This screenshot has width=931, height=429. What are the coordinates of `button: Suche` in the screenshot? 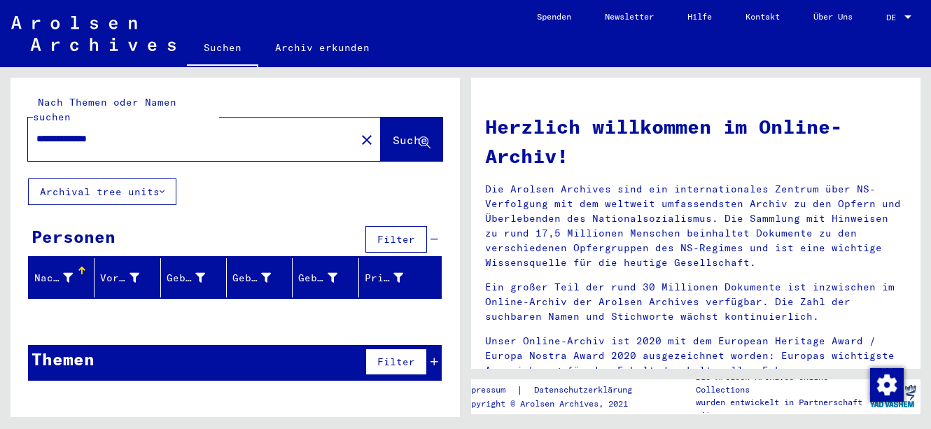 It's located at (411, 139).